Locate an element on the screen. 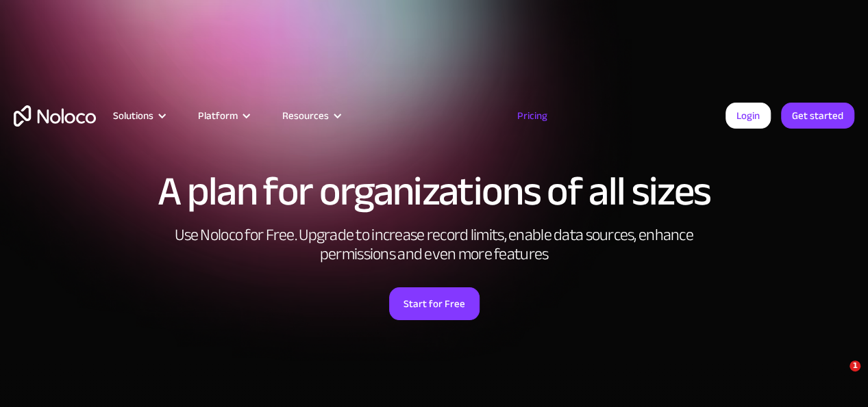 This screenshot has width=868, height=407. a: Get started is located at coordinates (817, 115).